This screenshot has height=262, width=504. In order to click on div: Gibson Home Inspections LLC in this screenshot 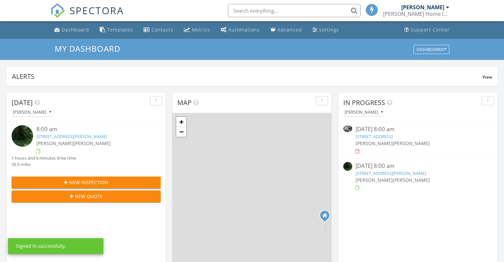, I will do `click(416, 14)`.